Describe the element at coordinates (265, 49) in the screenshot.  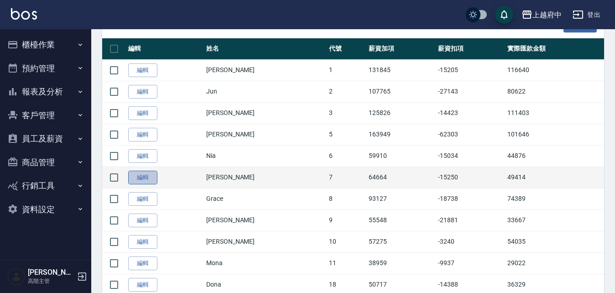
I see `th: 姓名` at that location.